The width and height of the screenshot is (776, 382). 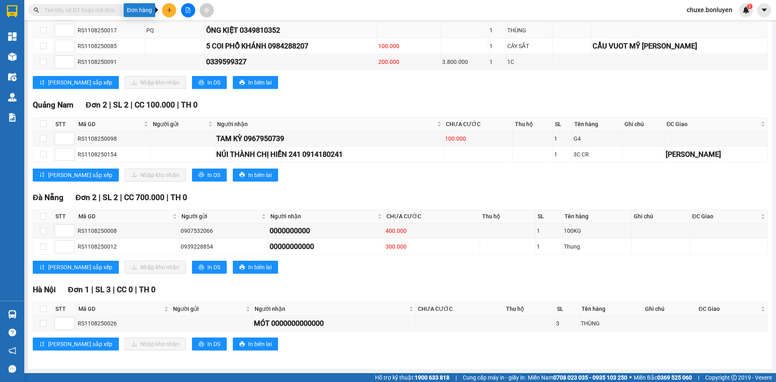 I want to click on div: 0939228854, so click(x=223, y=247).